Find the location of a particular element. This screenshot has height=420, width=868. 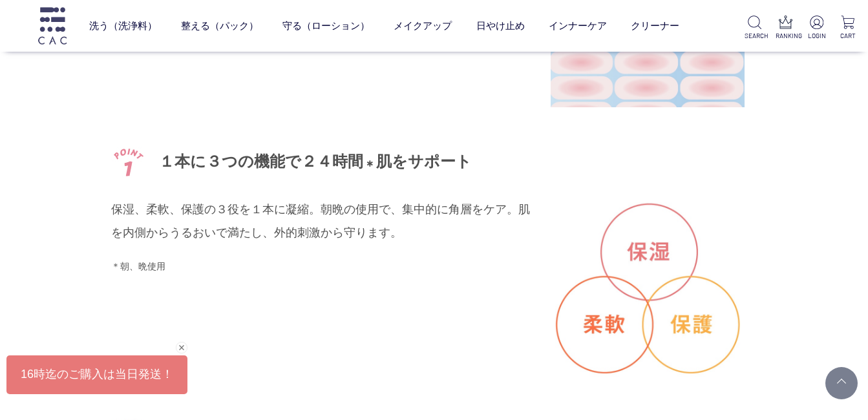

p: RANKING is located at coordinates (785, 35).